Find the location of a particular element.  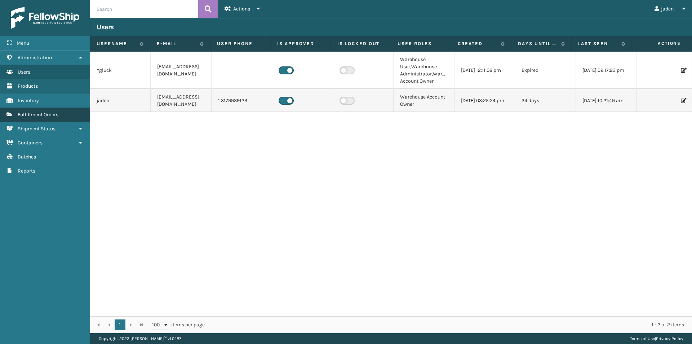

span: Reports is located at coordinates (26, 171).